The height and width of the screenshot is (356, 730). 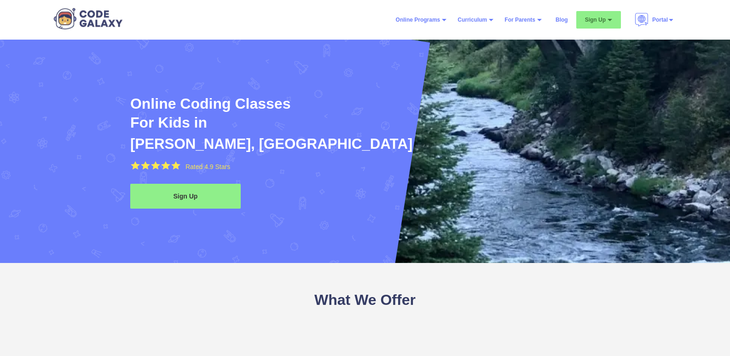 I want to click on h1: Online Coding Classes For Kids in, so click(x=329, y=113).